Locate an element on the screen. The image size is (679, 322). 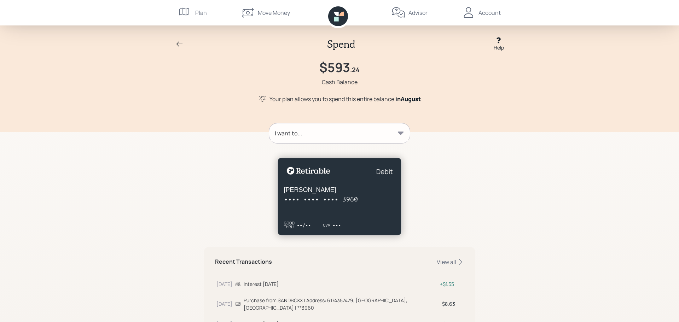
div: I want to... is located at coordinates (288, 133).